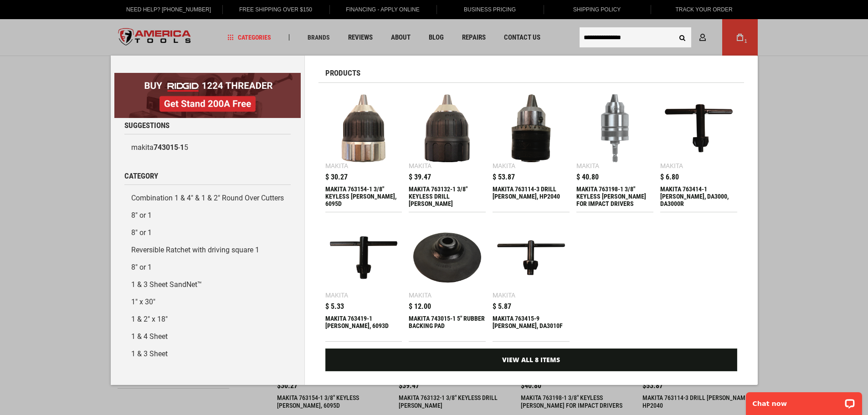 The height and width of the screenshot is (415, 868). I want to click on span: $ 12.00, so click(419, 307).